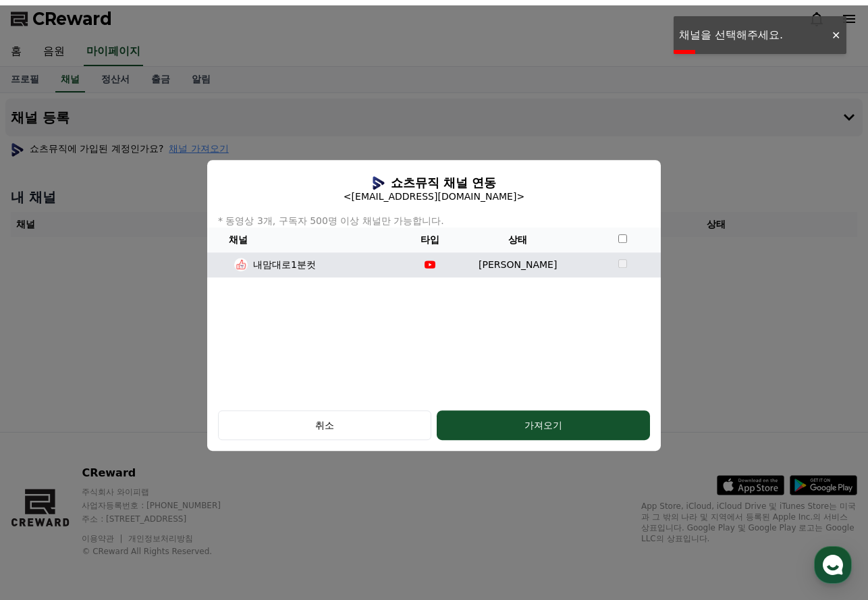 This screenshot has width=868, height=600. I want to click on a: 설정, so click(217, 445).